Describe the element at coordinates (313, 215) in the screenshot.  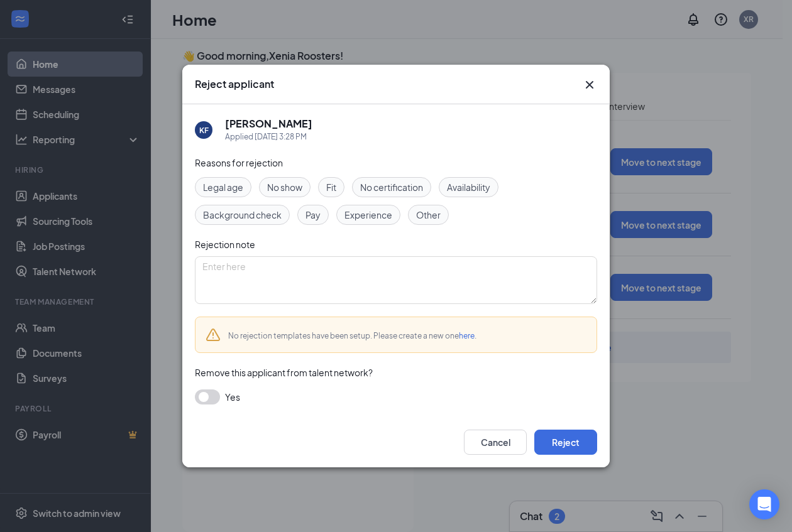
I see `span: Pay` at that location.